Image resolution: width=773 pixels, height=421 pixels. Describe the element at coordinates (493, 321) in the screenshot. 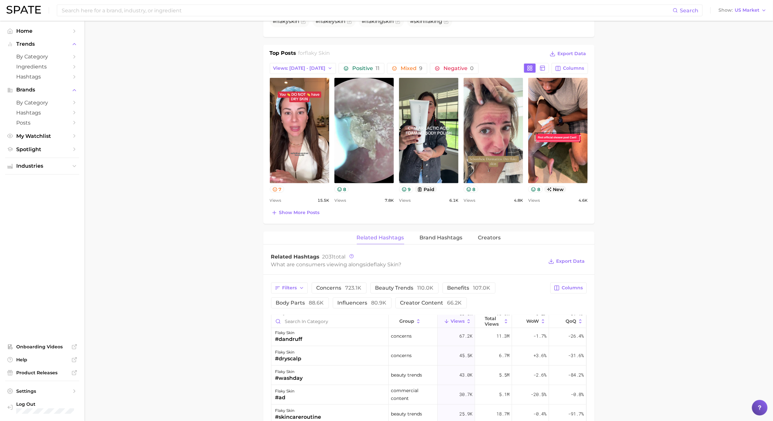

I see `span: Total Views` at that location.